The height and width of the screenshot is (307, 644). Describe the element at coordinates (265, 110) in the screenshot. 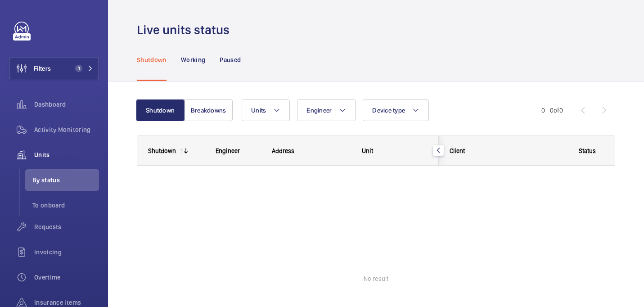

I see `button: Units` at that location.